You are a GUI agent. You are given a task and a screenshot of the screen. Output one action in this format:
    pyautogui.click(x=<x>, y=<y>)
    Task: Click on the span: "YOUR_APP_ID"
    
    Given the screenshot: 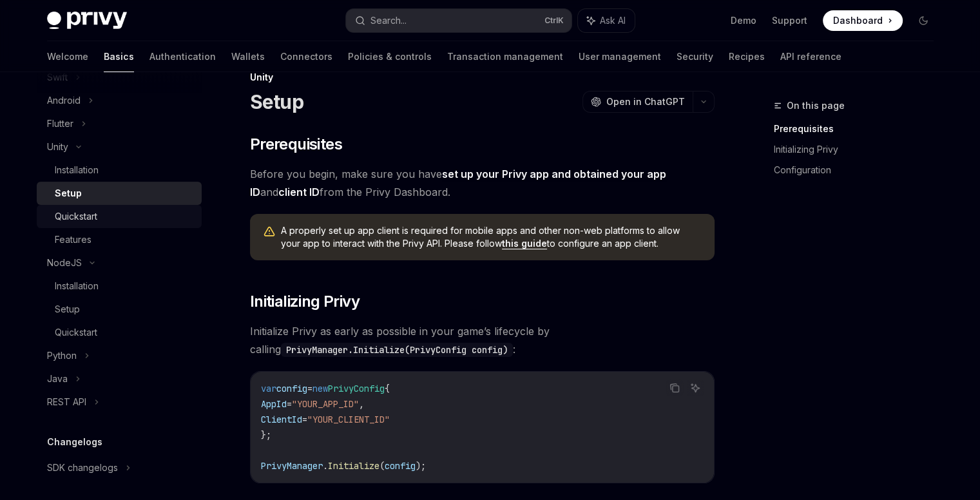 What is the action you would take?
    pyautogui.click(x=325, y=404)
    